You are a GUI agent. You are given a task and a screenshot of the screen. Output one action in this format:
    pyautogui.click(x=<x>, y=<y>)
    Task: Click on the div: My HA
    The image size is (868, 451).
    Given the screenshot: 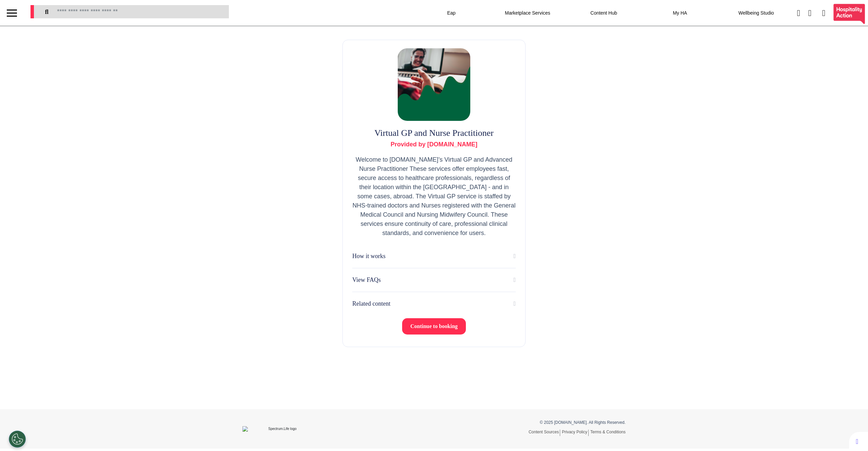 What is the action you would take?
    pyautogui.click(x=680, y=13)
    